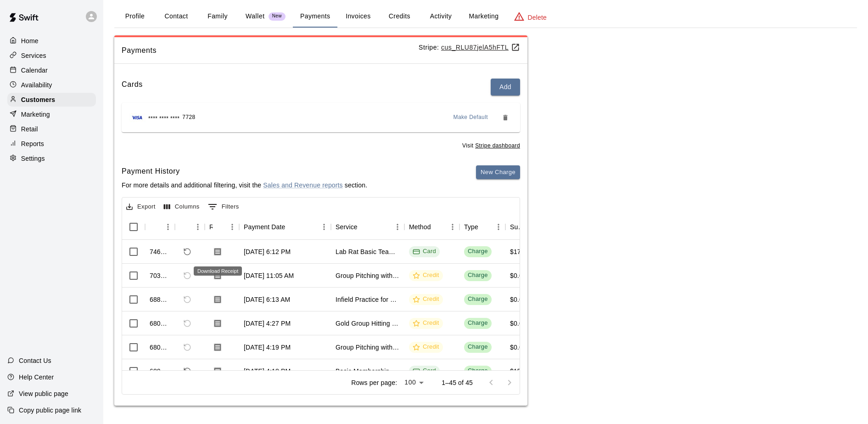 The width and height of the screenshot is (868, 424). What do you see at coordinates (160, 276) in the screenshot?
I see `div: 703145` at bounding box center [160, 276].